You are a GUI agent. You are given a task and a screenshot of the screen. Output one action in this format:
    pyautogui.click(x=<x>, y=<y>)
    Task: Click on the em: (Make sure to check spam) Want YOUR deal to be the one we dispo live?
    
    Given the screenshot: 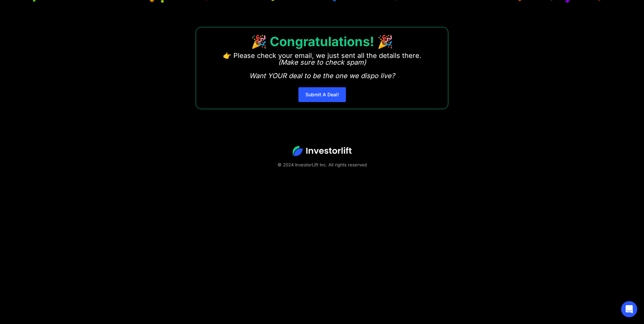 What is the action you would take?
    pyautogui.click(x=322, y=69)
    